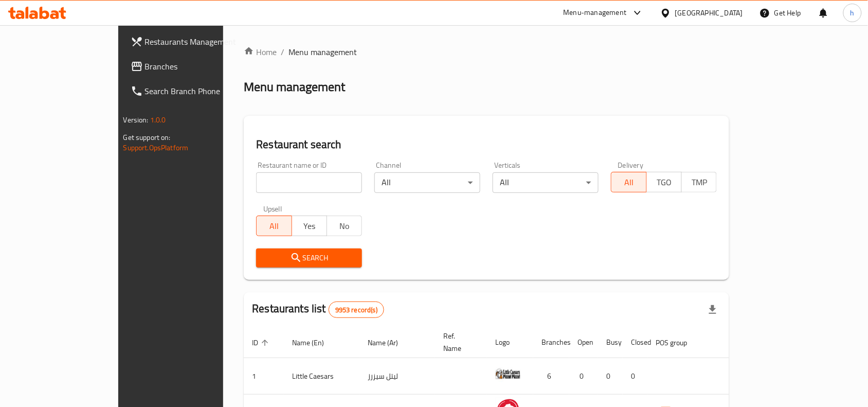 This screenshot has width=868, height=407. I want to click on td: Little Caesars, so click(321, 376).